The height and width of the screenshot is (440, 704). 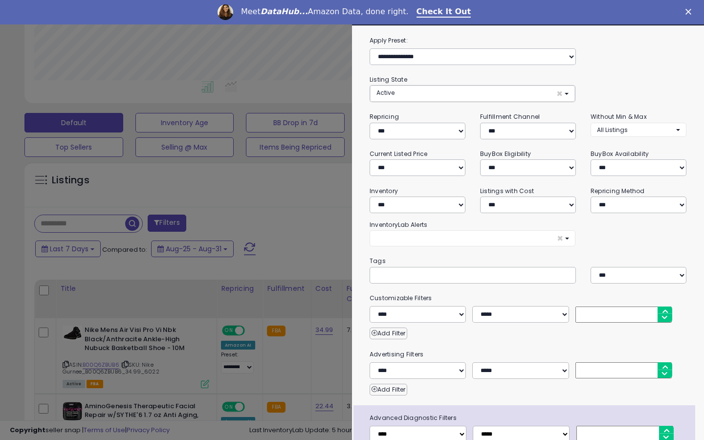 What do you see at coordinates (510, 116) in the screenshot?
I see `small: Fulfillment Channel` at bounding box center [510, 116].